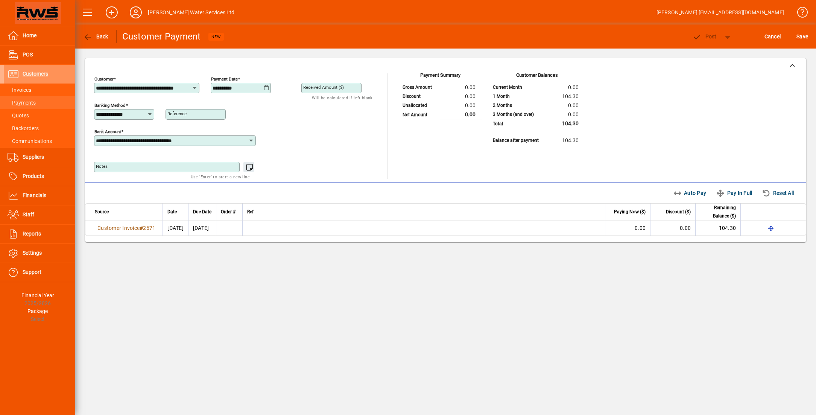  I want to click on button: Cancel, so click(773, 37).